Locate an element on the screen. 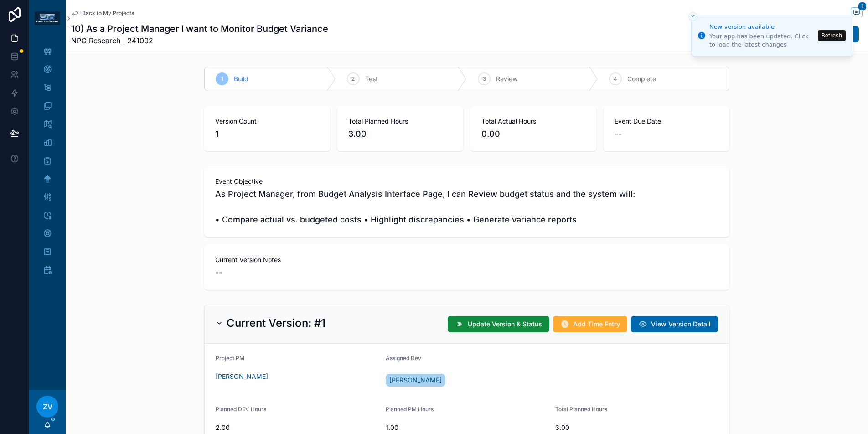 The width and height of the screenshot is (868, 434). button: Update Version & Status is located at coordinates (498, 324).